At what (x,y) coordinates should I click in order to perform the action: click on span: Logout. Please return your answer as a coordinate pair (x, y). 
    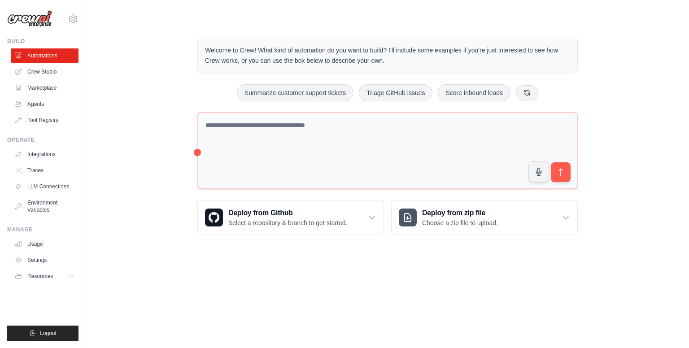
    Looking at the image, I should click on (48, 333).